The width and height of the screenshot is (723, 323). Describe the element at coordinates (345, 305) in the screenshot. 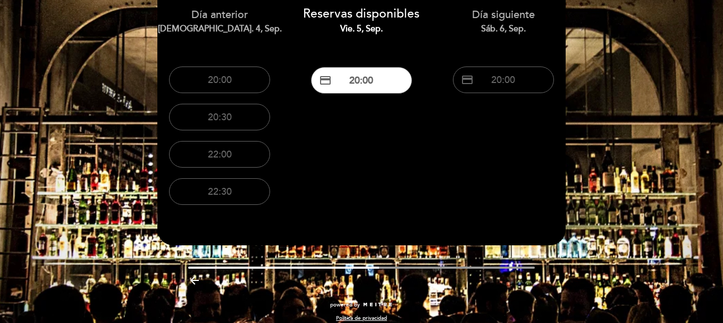

I see `span: powered by` at that location.